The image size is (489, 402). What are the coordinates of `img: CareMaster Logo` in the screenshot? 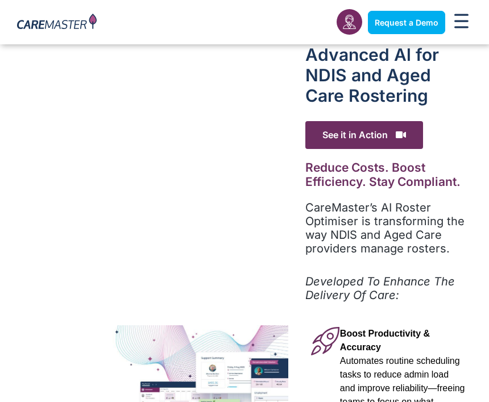 It's located at (57, 22).